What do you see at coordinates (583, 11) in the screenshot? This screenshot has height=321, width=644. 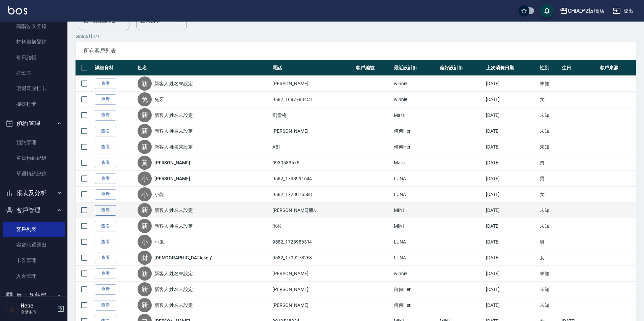 I see `button: CHIAO^2板橋店` at bounding box center [583, 11].